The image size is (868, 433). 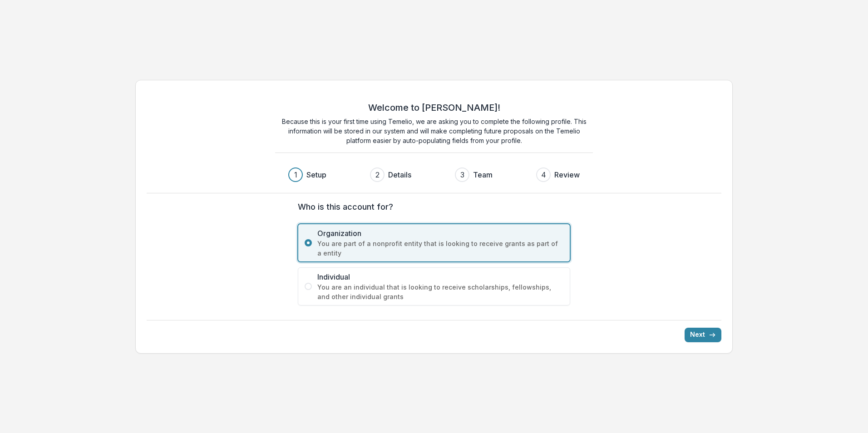 I want to click on h3: Details, so click(x=400, y=175).